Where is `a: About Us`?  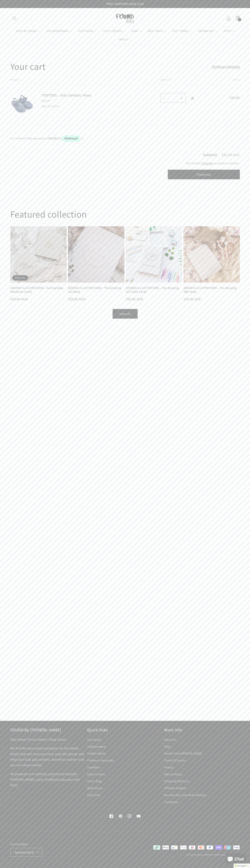 a: About Us is located at coordinates (170, 740).